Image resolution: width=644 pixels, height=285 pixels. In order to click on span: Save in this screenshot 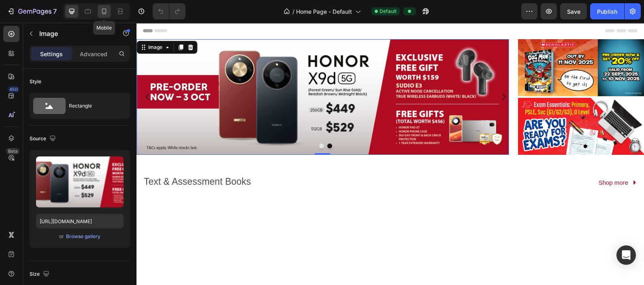, I will do `click(573, 11)`.